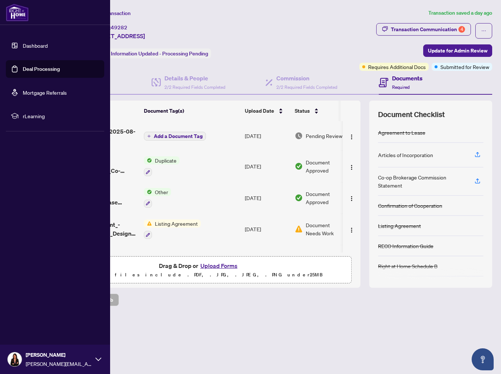 This screenshot has width=501, height=374. What do you see at coordinates (172, 229) in the screenshot?
I see `button: Status IconListing Agreement` at bounding box center [172, 229].